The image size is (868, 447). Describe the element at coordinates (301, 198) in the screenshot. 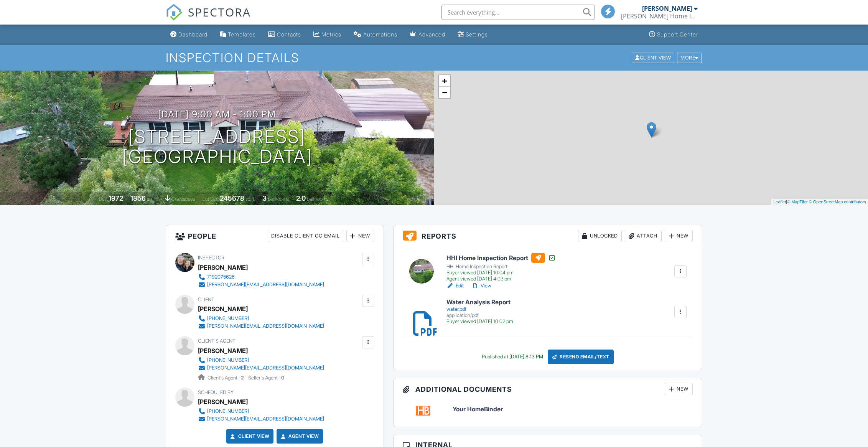

I see `div: 2.0` at that location.